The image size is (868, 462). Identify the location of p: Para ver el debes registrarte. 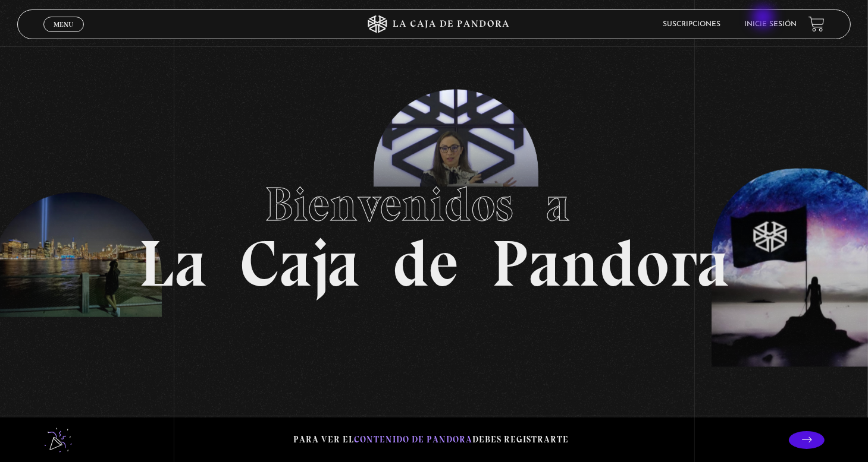
(430, 440).